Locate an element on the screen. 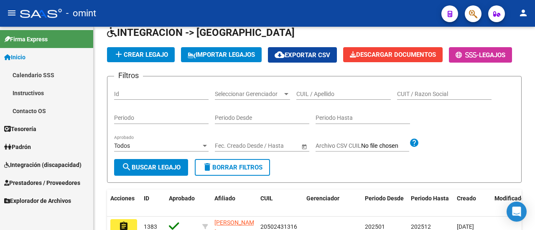  span: Integración (discapacidad) is located at coordinates (43, 165).